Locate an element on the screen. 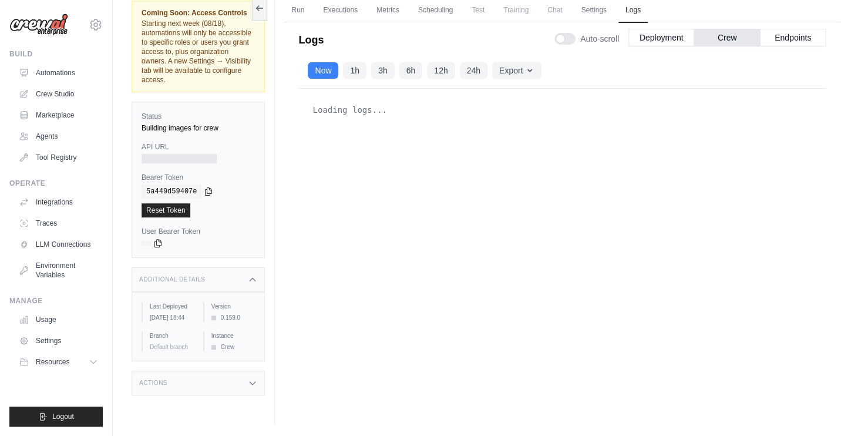  div: Loading logs... is located at coordinates (562, 110).